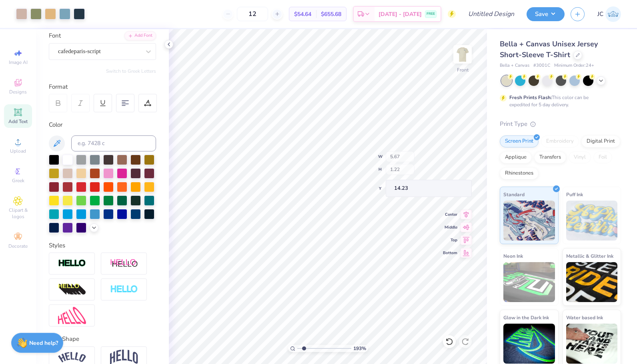 Image resolution: width=637 pixels, height=364 pixels. Describe the element at coordinates (114, 144) in the screenshot. I see `input: e.g. 7428 c` at that location.